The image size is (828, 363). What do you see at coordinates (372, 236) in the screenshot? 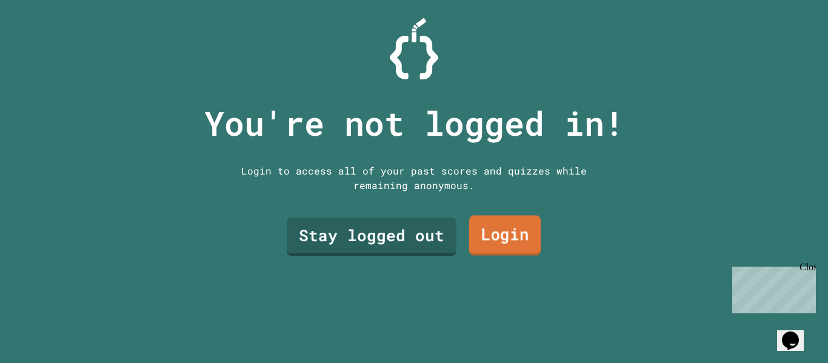
I see `a: Stay logged out` at bounding box center [372, 236].